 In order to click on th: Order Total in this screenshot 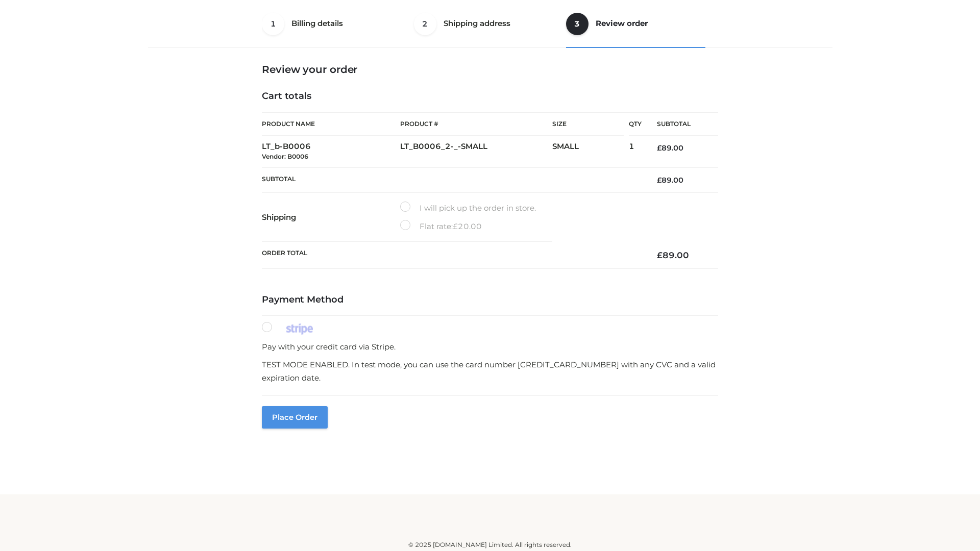, I will do `click(452, 255)`.